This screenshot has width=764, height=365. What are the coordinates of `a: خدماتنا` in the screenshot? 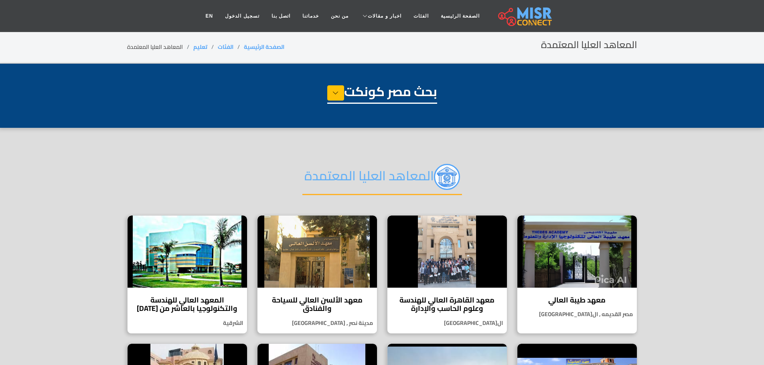 It's located at (310, 16).